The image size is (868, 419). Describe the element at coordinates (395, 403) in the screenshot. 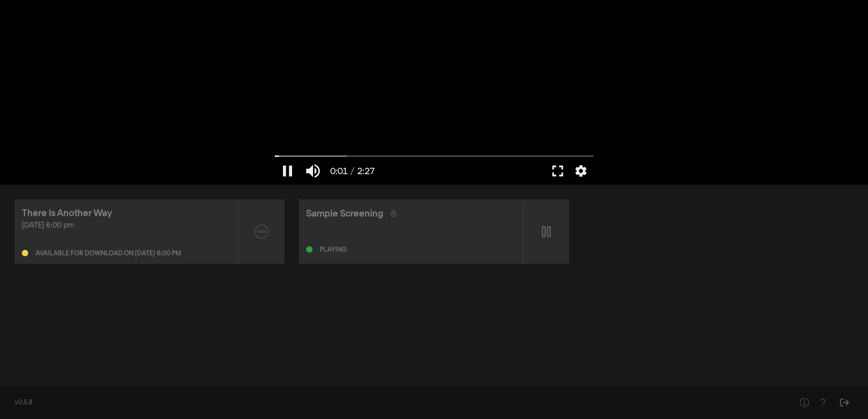

I see `div: v0.5.8` at that location.